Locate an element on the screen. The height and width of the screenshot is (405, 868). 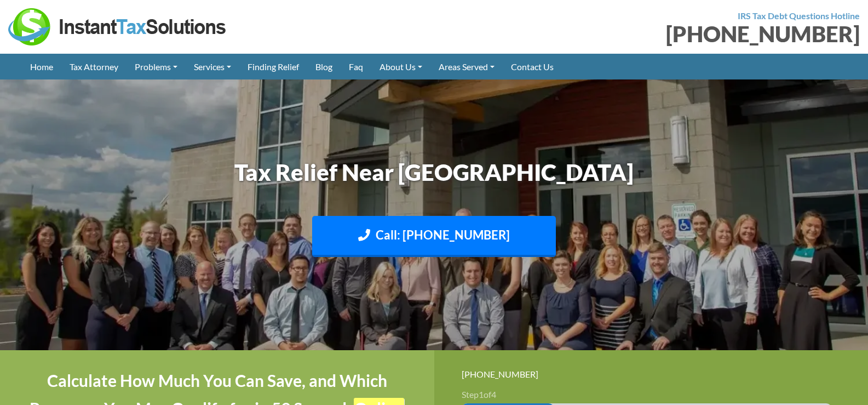
h3: Step of is located at coordinates (652, 395).